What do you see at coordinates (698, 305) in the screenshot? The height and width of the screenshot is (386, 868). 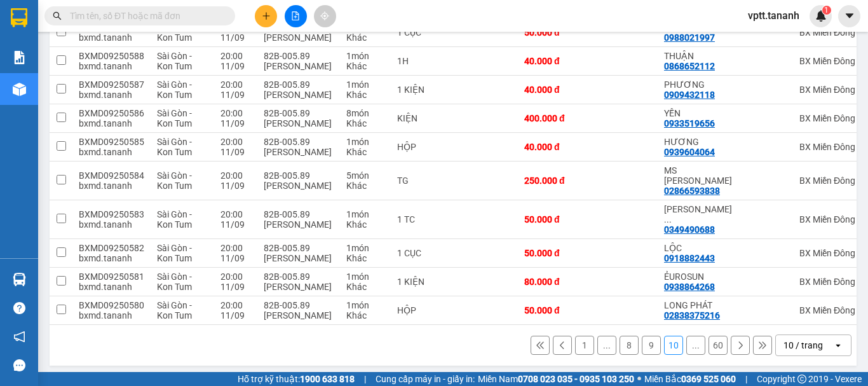 I see `div: LONG PHÁT` at bounding box center [698, 305].